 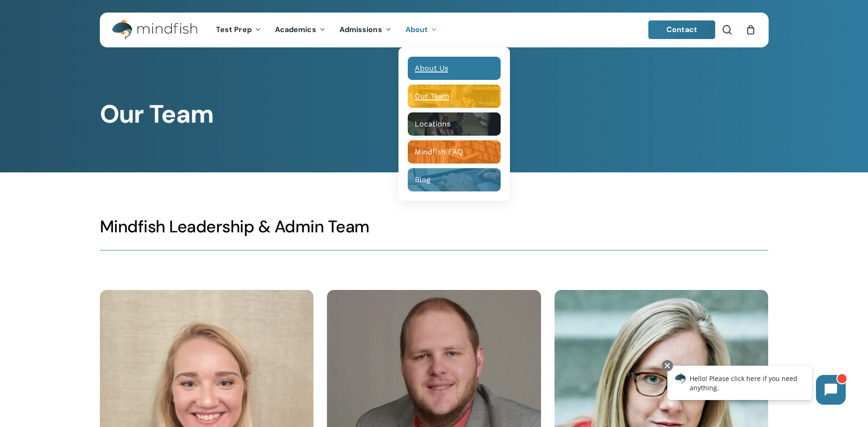 What do you see at coordinates (422, 179) in the screenshot?
I see `span: Blog` at bounding box center [422, 179].